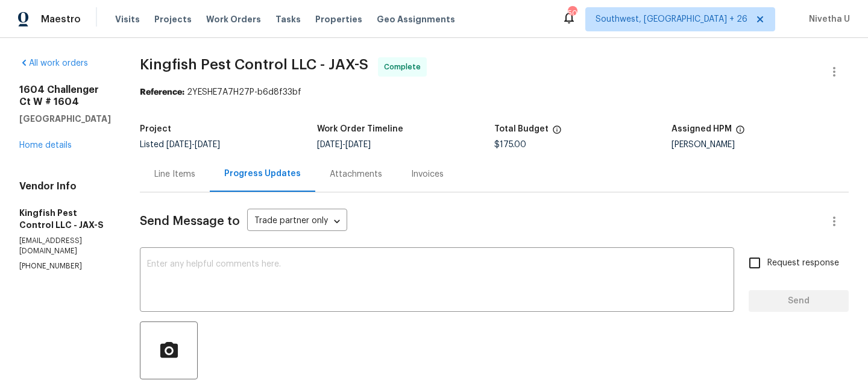 Image resolution: width=868 pixels, height=386 pixels. I want to click on span: $175.00, so click(510, 145).